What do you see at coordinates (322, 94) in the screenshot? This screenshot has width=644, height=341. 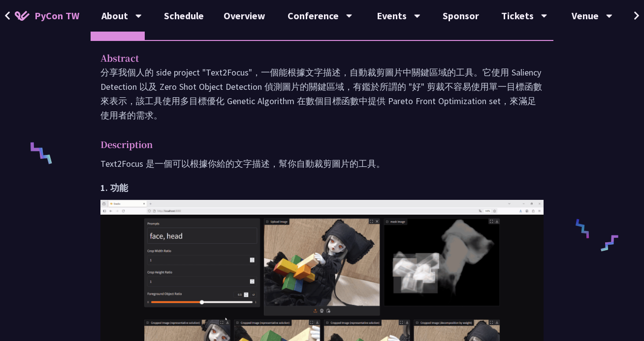 I see `p: 分享我個人的 side project "Text2Focus"，一個能根據文字描述，自動裁剪圖片中關鍵區域的工具。它使用 Saliency Detection 以及 Zero Shot Obj...` at bounding box center [322, 94].